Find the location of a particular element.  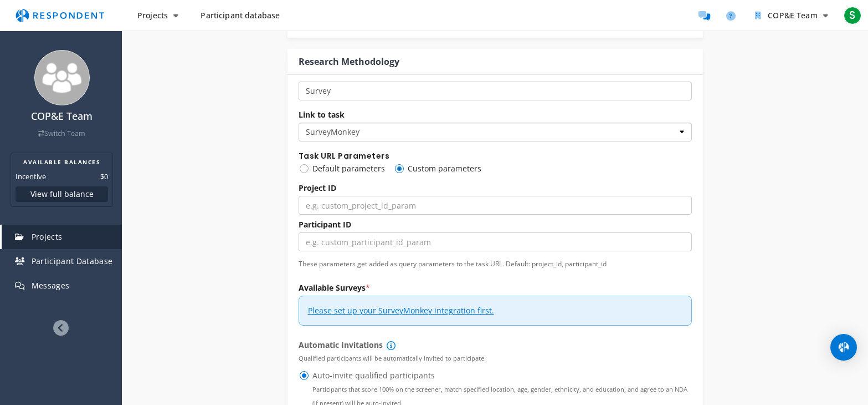

legend: Task URL Parameters is located at coordinates (495, 156).